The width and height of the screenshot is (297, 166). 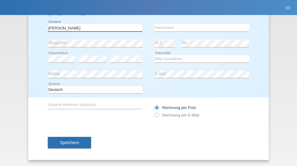 I want to click on label: Rechnung per E-Mail, so click(x=177, y=115).